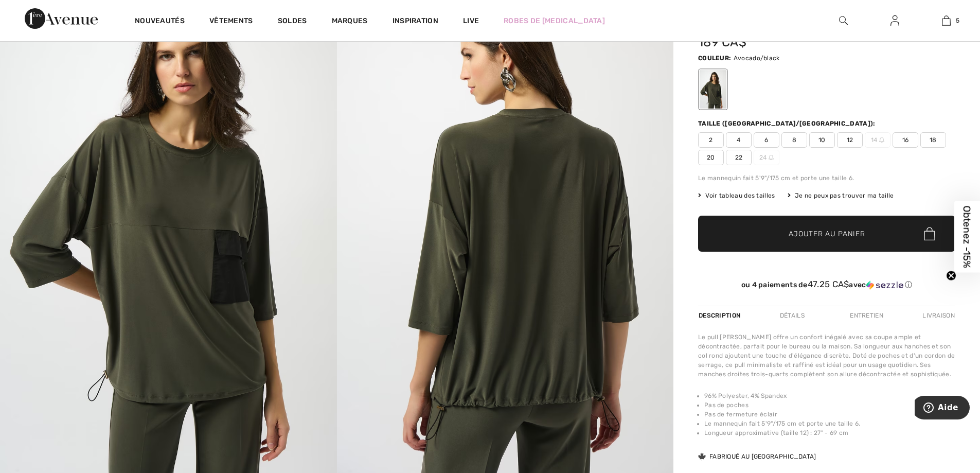  What do you see at coordinates (34, 12) in the screenshot?
I see `span: Aide` at bounding box center [34, 12].